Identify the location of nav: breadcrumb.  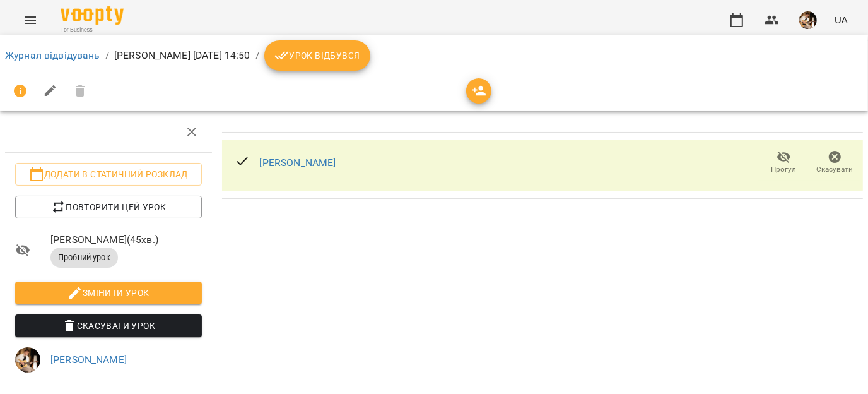
(434, 55).